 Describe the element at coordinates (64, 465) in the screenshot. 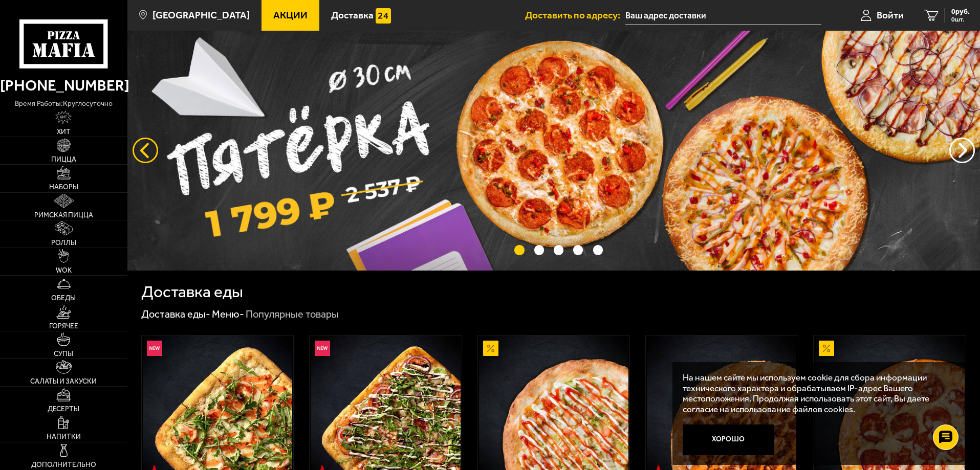

I see `span: Дополнительно` at that location.